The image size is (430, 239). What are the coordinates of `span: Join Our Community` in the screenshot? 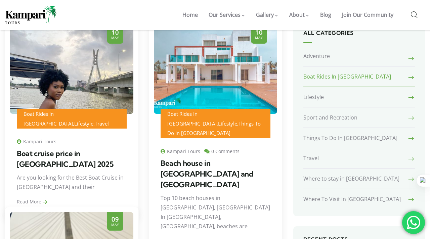 It's located at (368, 15).